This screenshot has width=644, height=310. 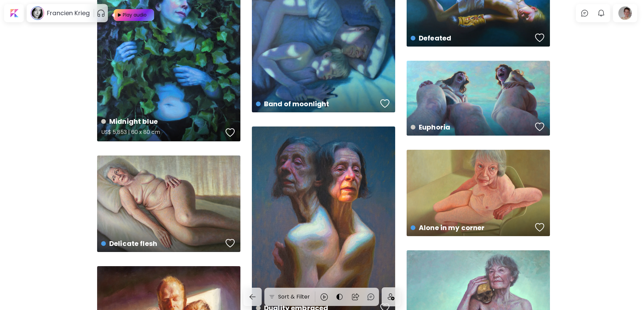 I want to click on h4: Euphoria, so click(x=472, y=127).